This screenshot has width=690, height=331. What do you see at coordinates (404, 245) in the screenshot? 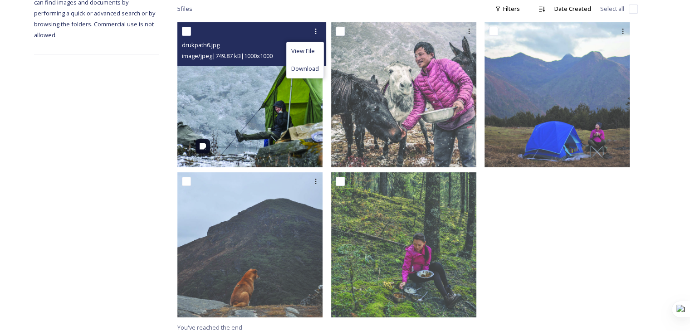
I see `img: drukpath1.jpg` at bounding box center [404, 245].